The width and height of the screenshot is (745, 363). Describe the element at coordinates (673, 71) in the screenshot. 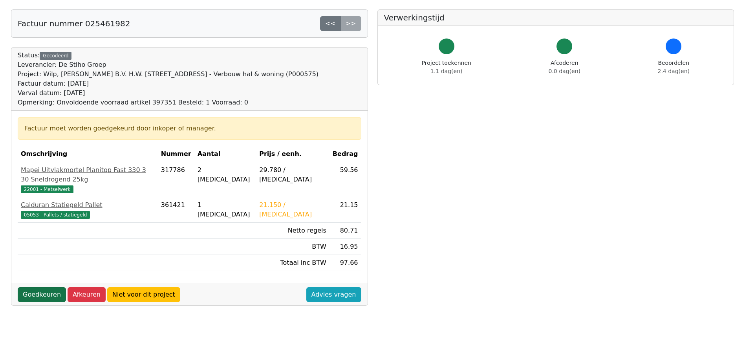

I see `span: 2.4 dag(en)` at that location.